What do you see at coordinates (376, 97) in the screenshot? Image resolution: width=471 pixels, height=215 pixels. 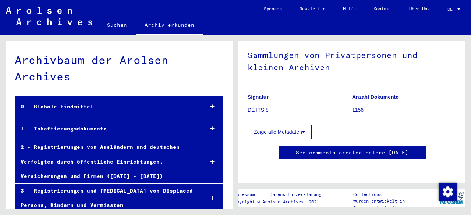 I see `b: Anzahl Dokumente` at bounding box center [376, 97].